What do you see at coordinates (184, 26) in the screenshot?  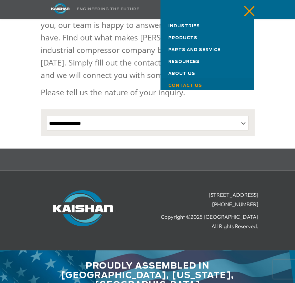 I see `span: Industries` at bounding box center [184, 26].